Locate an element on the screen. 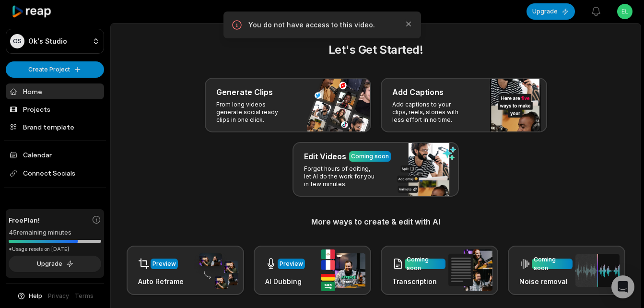  span: Help is located at coordinates (35, 296).